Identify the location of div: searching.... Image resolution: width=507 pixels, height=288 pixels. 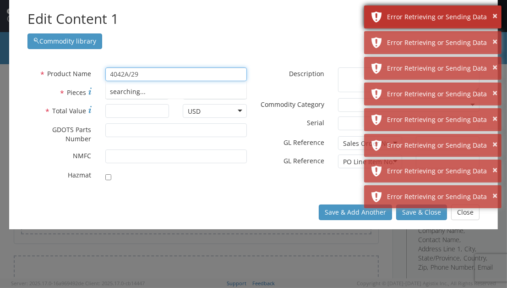
(176, 92).